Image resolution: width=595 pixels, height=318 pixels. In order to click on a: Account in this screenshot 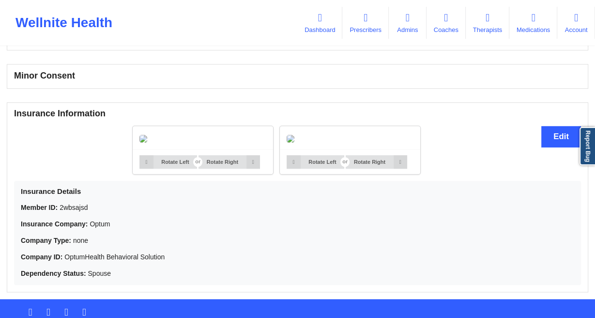, I will do `click(576, 23)`.